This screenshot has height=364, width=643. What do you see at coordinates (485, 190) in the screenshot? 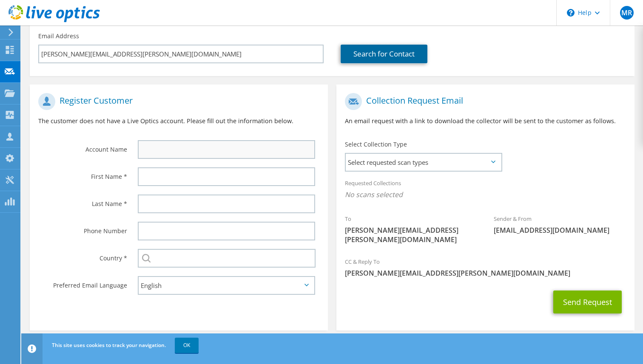
I see `div: Requested Collections` at bounding box center [485, 190].